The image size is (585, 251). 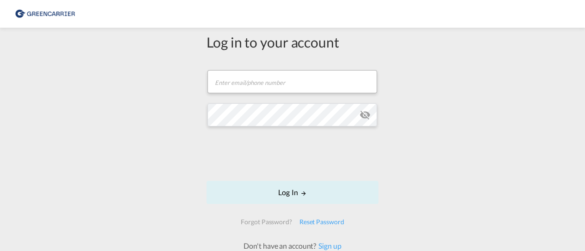 I want to click on div: Don't have an account?, so click(x=292, y=246).